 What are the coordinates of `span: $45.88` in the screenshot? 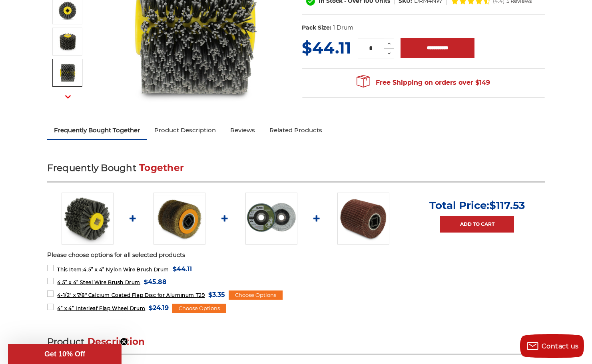 It's located at (155, 282).